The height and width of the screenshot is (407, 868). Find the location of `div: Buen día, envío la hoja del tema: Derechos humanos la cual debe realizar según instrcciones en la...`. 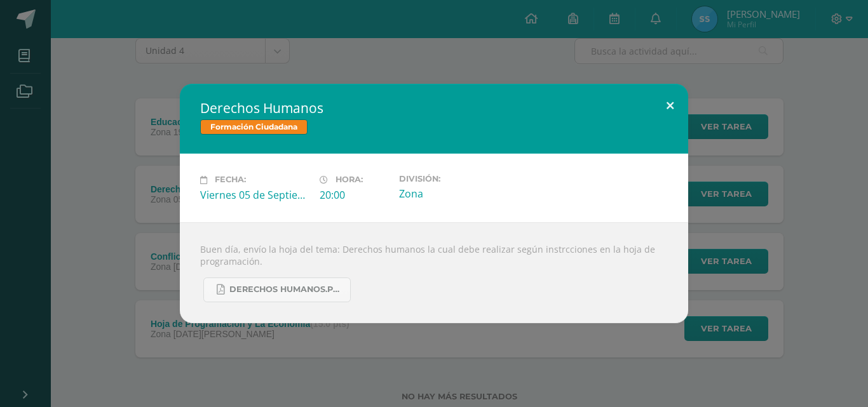

div: Buen día, envío la hoja del tema: Derechos humanos la cual debe realizar según instrcciones en la... is located at coordinates (434, 272).